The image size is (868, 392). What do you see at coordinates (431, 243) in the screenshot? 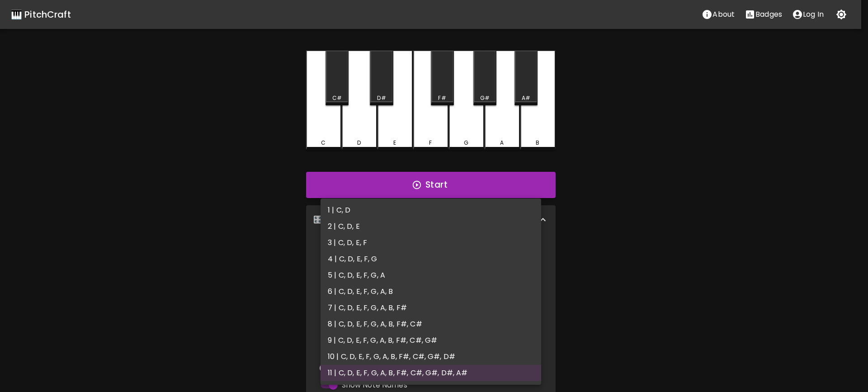
I see `li: 3 | C, D, E, F` at bounding box center [431, 243].